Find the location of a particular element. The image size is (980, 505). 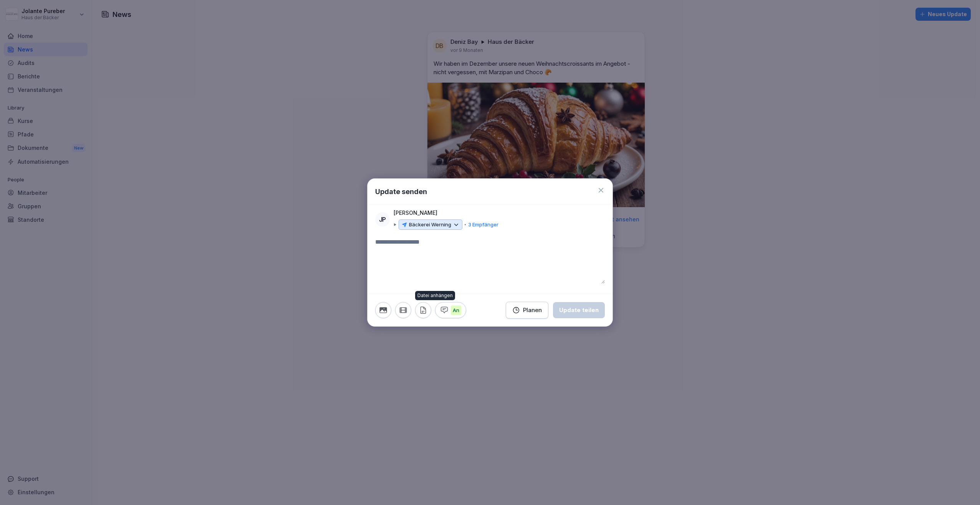

button: Update teilen is located at coordinates (579, 310).